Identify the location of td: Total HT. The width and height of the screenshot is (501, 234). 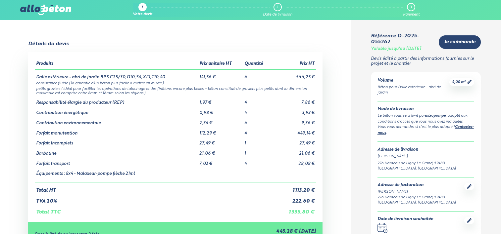
(155, 188).